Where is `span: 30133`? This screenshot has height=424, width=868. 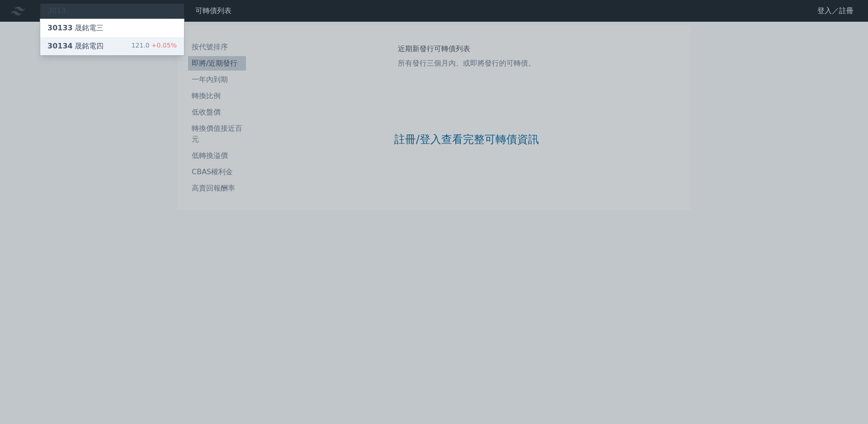
span: 30133 is located at coordinates (60, 28).